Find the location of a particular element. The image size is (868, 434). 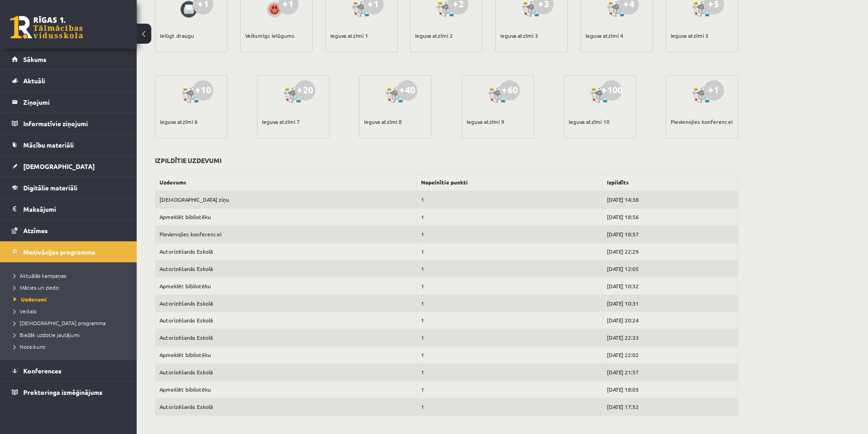

div: Pievienojies konferencei is located at coordinates (702, 121).